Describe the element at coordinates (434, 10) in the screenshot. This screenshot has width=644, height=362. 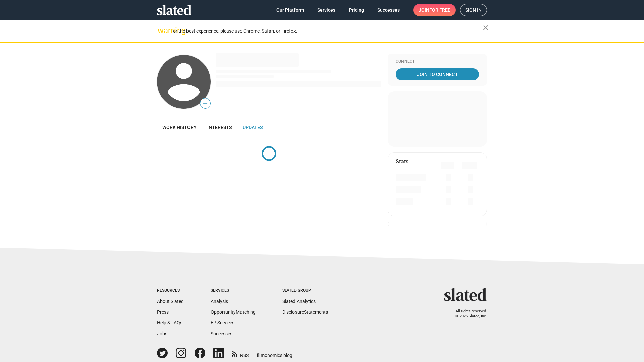
I see `a: Joinfor free` at that location.